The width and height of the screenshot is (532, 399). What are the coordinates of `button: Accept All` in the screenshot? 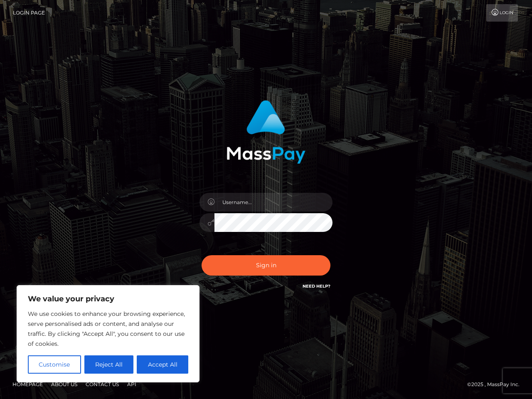 It's located at (163, 365).